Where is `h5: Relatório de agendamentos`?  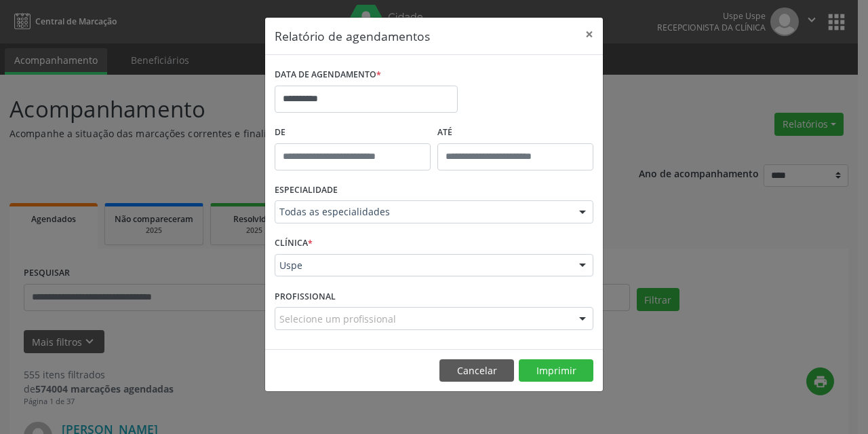 h5: Relatório de agendamentos is located at coordinates (352, 36).